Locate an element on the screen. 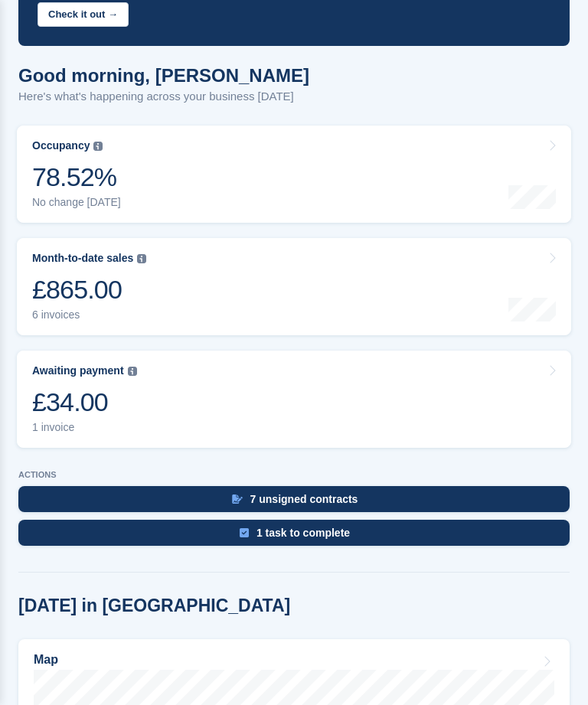  a: 1 task to complete is located at coordinates (294, 538).